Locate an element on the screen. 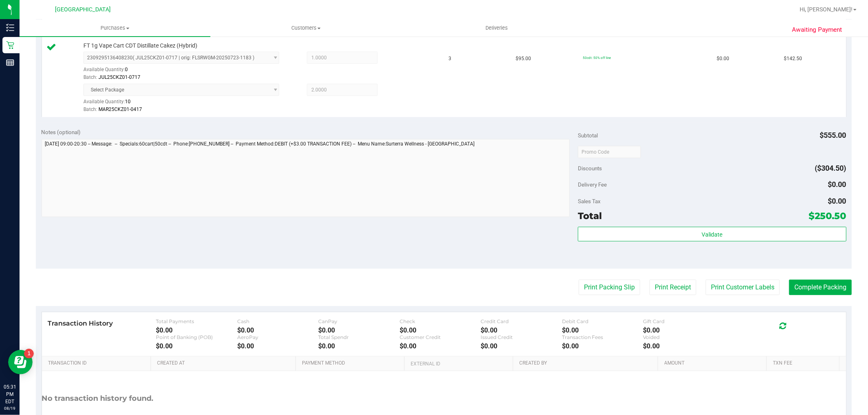 This screenshot has width=868, height=415. span: ($304.50) is located at coordinates (830, 168).